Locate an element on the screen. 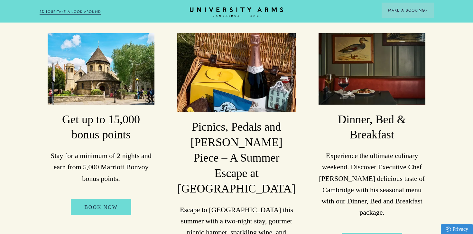 The image size is (473, 234). p: Stay for a minimum of 2 nights and earn from 5,000 Marriott Bonvoy bonus points. is located at coordinates (101, 167).